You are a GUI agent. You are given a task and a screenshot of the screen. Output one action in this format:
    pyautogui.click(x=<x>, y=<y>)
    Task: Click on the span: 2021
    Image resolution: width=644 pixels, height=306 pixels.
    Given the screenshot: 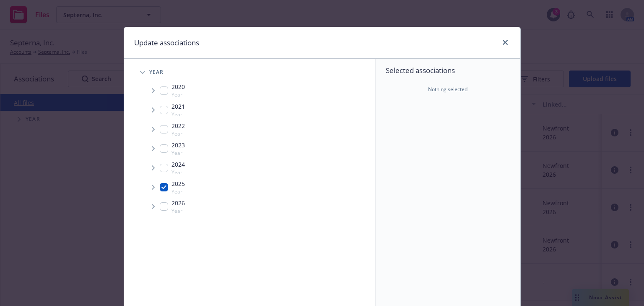 What is the action you would take?
    pyautogui.click(x=178, y=106)
    